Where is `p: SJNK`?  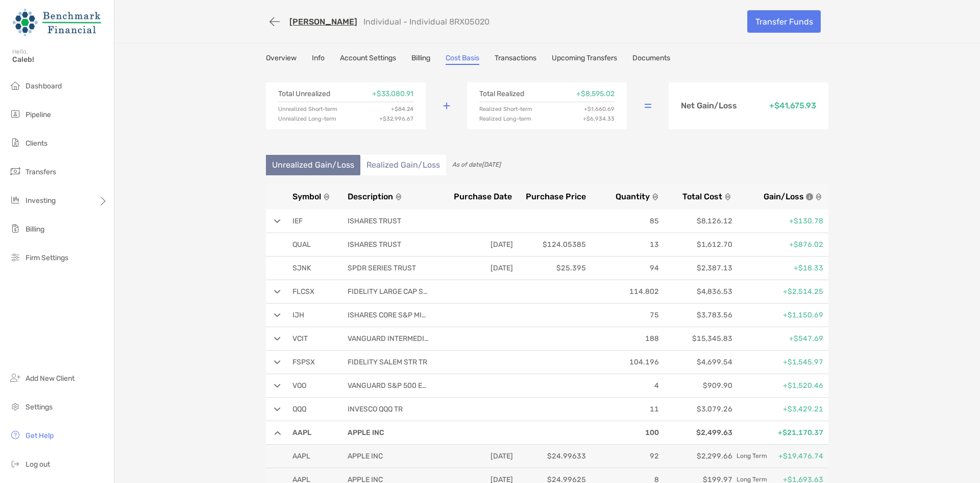
p: SJNK is located at coordinates (313, 268).